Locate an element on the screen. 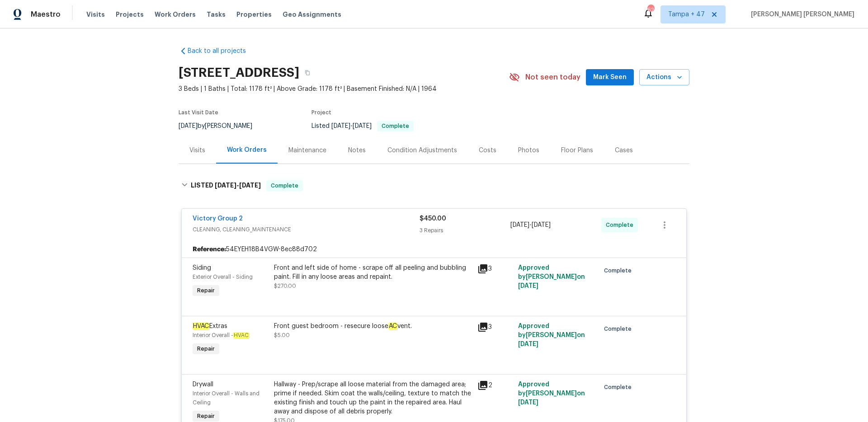 The image size is (868, 422). div: Floor Plans is located at coordinates (577, 150).